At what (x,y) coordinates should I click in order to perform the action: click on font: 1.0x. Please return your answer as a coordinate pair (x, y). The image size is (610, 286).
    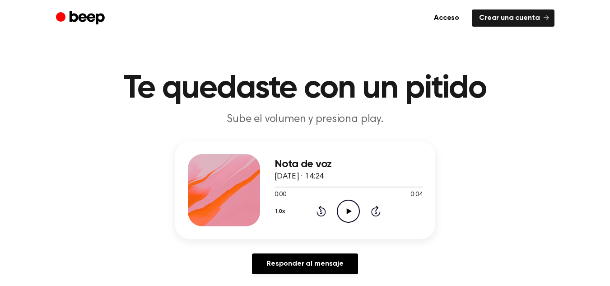
    Looking at the image, I should click on (280, 211).